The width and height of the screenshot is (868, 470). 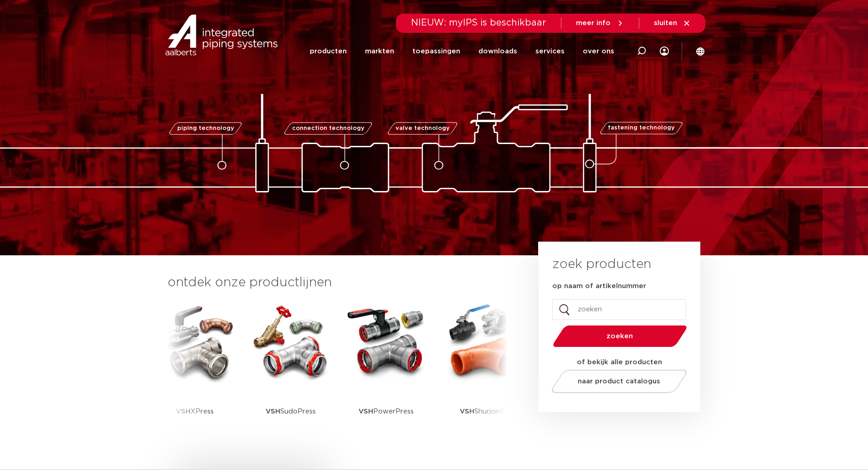 I want to click on a: VSHXPress, so click(x=195, y=370).